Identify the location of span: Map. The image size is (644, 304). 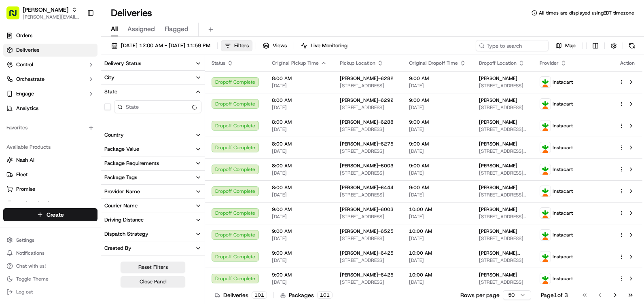
(570, 46).